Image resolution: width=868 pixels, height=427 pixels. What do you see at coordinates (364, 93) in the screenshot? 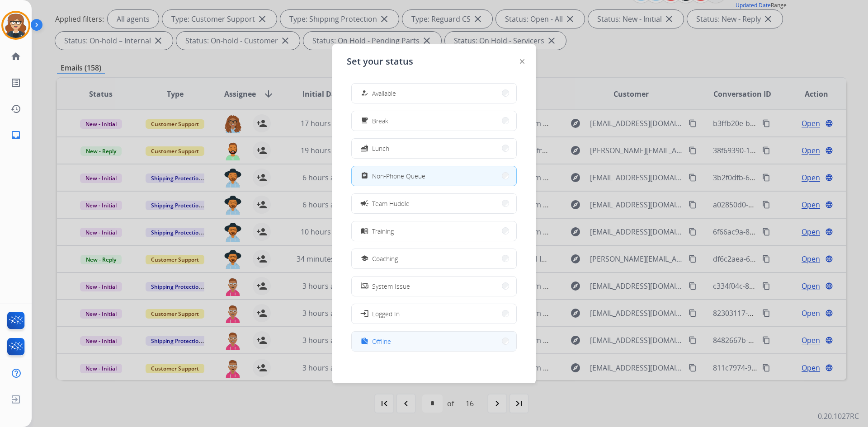
I see `mat-icon: how_to_reg` at bounding box center [364, 93].